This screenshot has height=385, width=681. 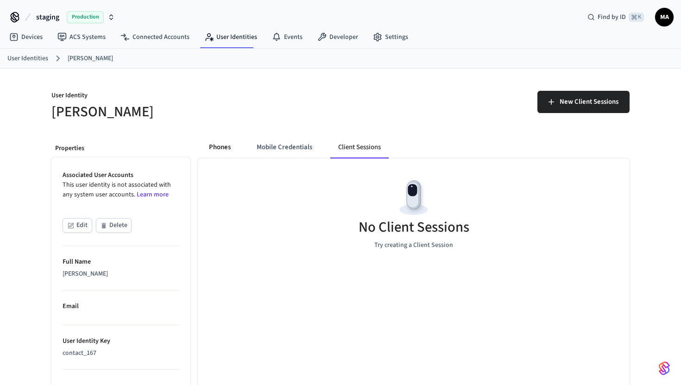 What do you see at coordinates (121, 353) in the screenshot?
I see `div: contact_167` at bounding box center [121, 353].